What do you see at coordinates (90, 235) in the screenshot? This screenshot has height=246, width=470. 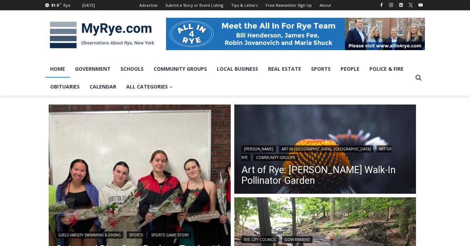 I see `a: Girls Varsity Swimming & Diving` at bounding box center [90, 235].